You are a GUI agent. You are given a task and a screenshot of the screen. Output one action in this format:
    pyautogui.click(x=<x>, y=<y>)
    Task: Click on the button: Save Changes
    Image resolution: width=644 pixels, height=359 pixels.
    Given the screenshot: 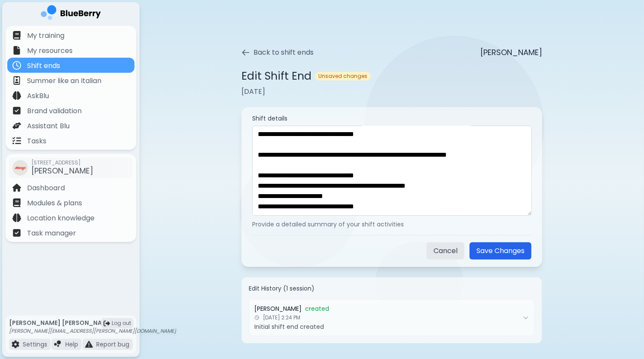 What is the action you would take?
    pyautogui.click(x=500, y=251)
    